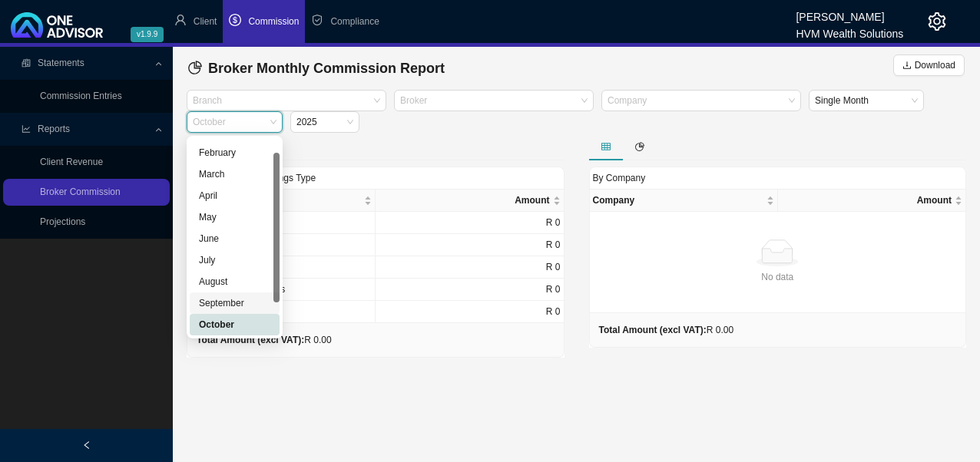 The width and height of the screenshot is (980, 462). Describe the element at coordinates (234, 174) in the screenshot. I see `div: March` at that location.